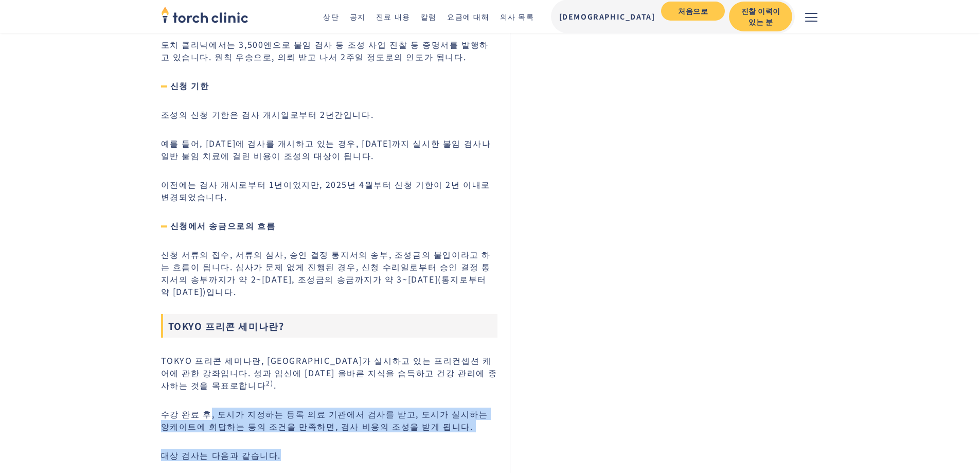 This screenshot has width=980, height=473. I want to click on a: 공지, so click(358, 17).